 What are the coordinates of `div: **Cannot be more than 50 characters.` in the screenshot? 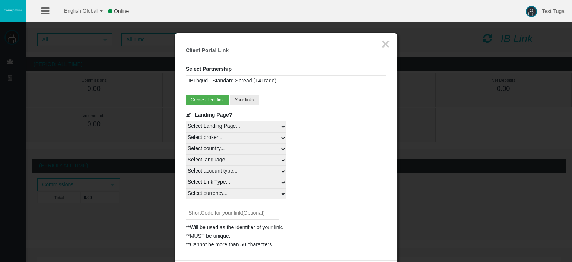 It's located at (286, 244).